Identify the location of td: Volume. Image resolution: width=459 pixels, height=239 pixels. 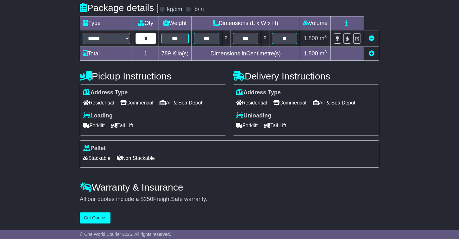
(315, 23).